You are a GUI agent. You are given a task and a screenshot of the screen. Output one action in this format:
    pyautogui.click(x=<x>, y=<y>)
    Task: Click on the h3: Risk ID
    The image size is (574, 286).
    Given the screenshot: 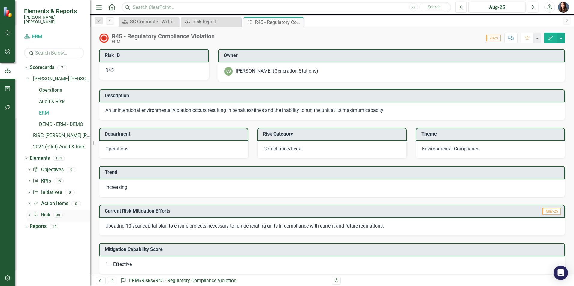 What is the action you would take?
    pyautogui.click(x=155, y=56)
    